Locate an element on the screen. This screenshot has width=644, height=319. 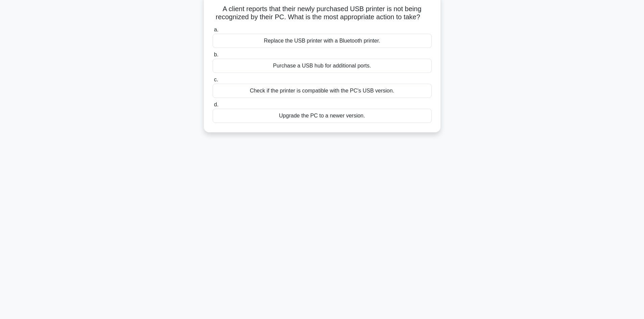
span: c. is located at coordinates (216, 79).